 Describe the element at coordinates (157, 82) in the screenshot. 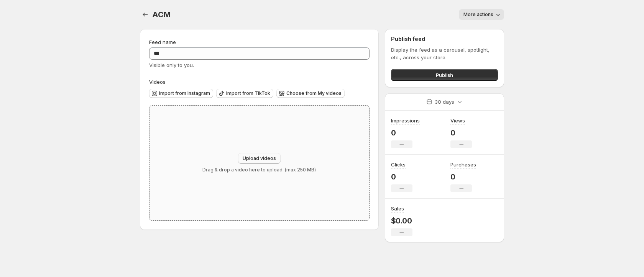

I see `span: Videos` at that location.